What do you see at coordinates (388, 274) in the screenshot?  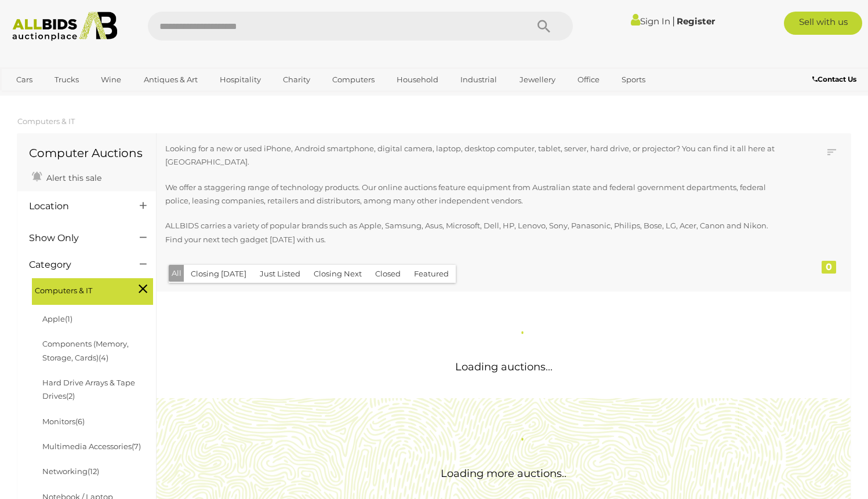 I see `button: Closed` at bounding box center [388, 274].